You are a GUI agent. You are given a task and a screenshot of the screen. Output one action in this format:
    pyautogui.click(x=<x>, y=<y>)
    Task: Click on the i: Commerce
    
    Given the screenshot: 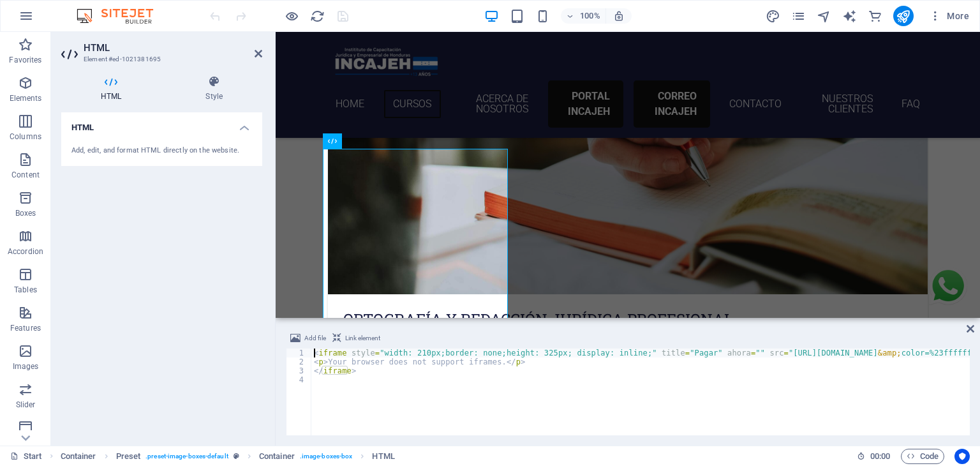 What is the action you would take?
    pyautogui.click(x=875, y=16)
    